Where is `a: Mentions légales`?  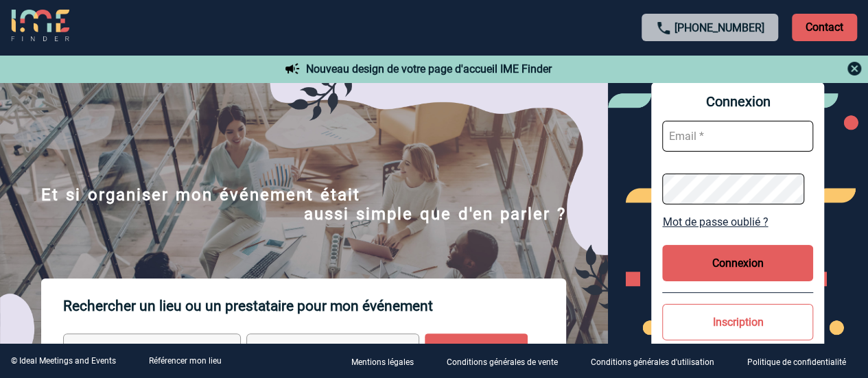
a: Mentions légales is located at coordinates (388, 361).